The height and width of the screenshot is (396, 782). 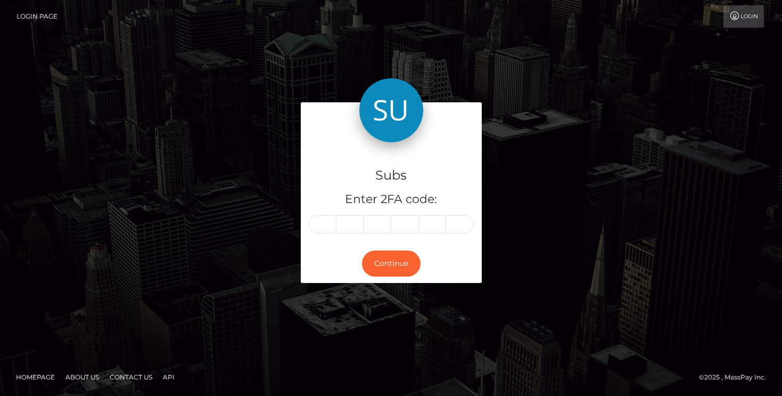 I want to click on a: Login, so click(x=744, y=17).